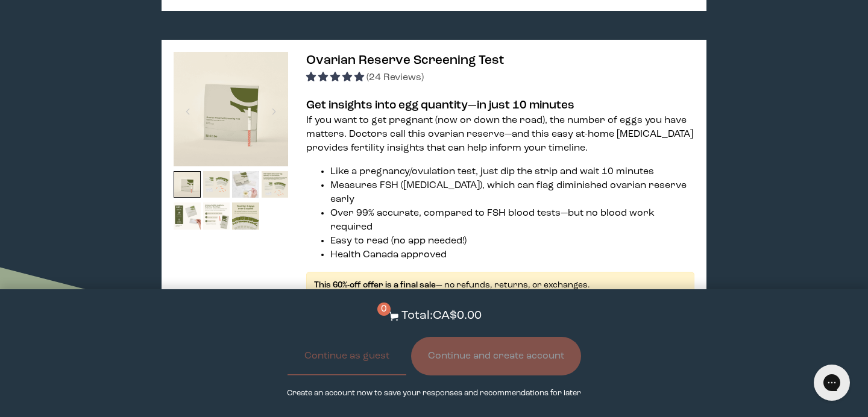 Image resolution: width=868 pixels, height=417 pixels. Describe the element at coordinates (384, 309) in the screenshot. I see `span: 0` at that location.